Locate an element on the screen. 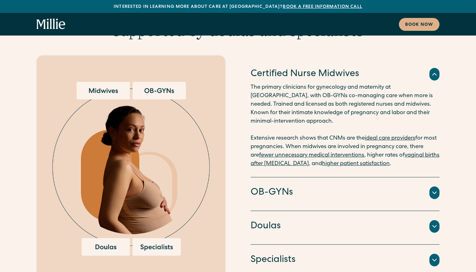  h4: Doulas is located at coordinates (266, 227).